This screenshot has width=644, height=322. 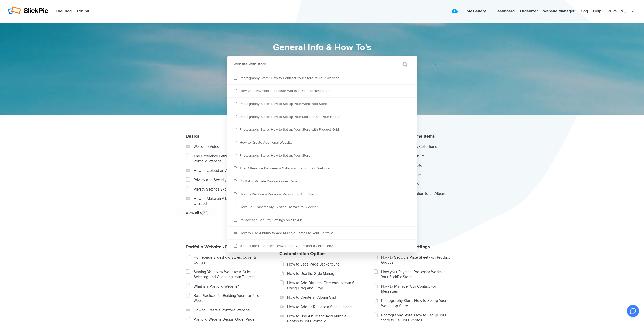 I want to click on a: How to Set Up a Price Sheet with Product Groups, so click(x=417, y=260).